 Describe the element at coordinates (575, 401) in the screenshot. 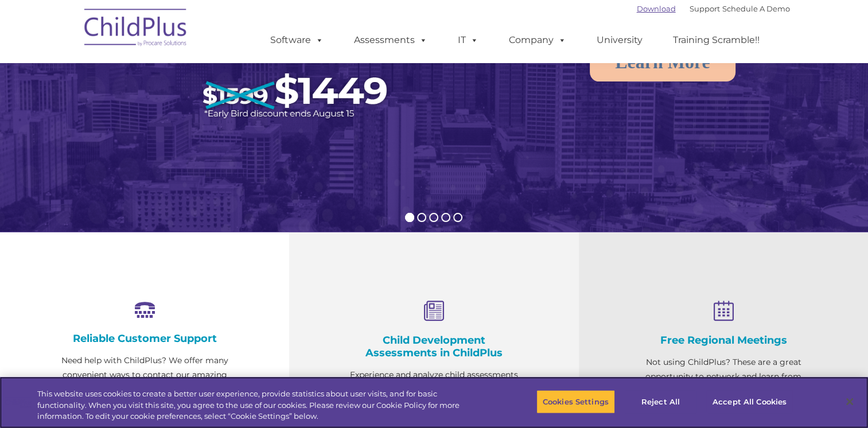

I see `button: Cookies Settings` at that location.